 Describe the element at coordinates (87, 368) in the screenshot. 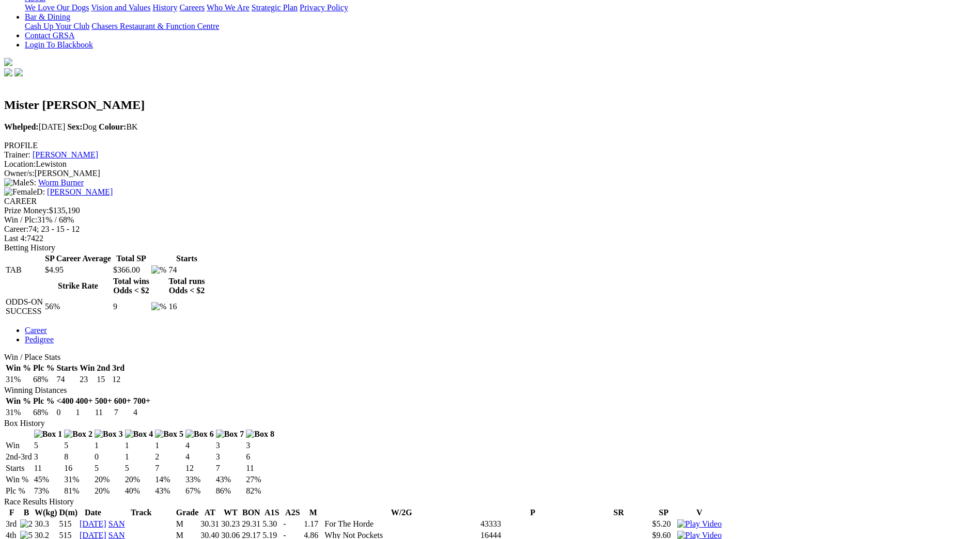

I see `th: Win` at that location.